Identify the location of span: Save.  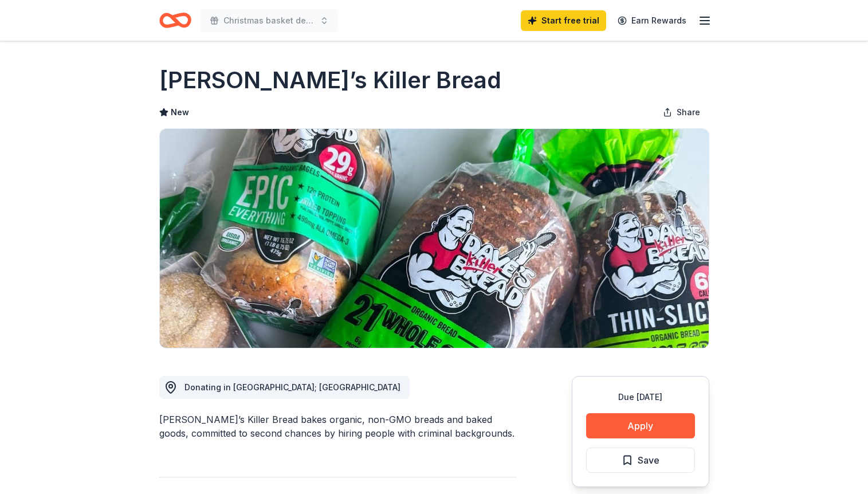
(649, 460).